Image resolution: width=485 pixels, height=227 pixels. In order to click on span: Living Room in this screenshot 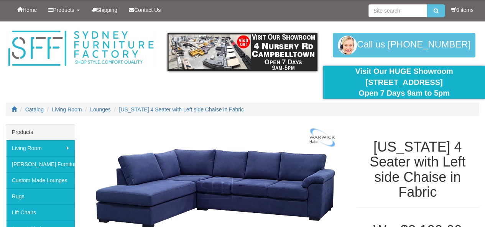, I will do `click(67, 110)`.